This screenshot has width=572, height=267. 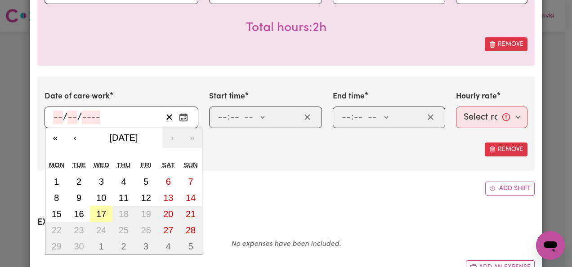 I want to click on button: September 8, 2025, so click(x=57, y=198).